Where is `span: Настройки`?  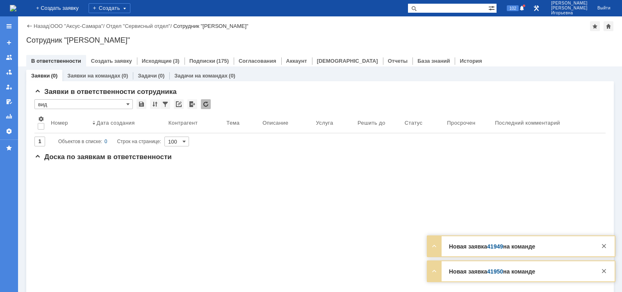
span: Настройки is located at coordinates (41, 119).